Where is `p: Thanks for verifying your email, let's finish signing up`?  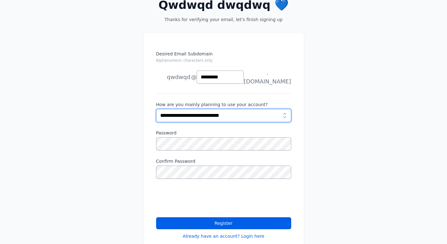
p: Thanks for verifying your email, let's finish signing up is located at coordinates (224, 19).